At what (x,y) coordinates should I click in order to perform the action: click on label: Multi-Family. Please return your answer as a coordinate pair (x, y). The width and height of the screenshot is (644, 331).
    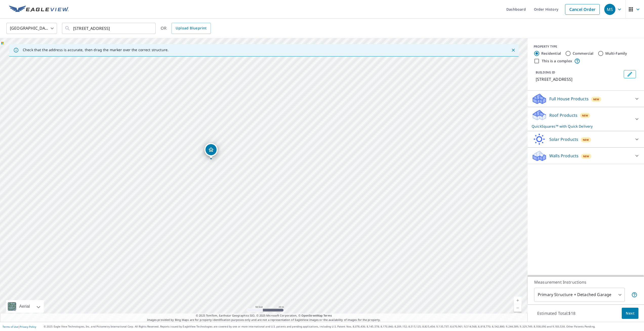
    Looking at the image, I should click on (616, 54).